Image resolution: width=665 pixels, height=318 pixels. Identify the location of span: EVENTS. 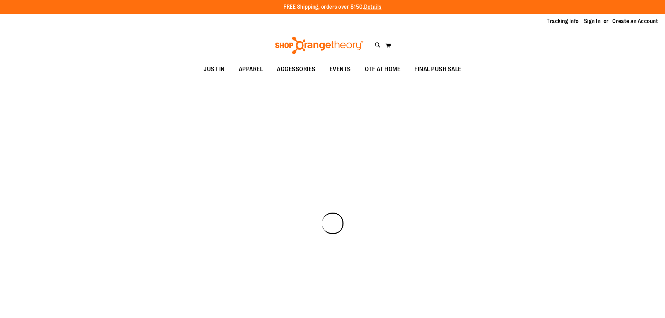
(340, 69).